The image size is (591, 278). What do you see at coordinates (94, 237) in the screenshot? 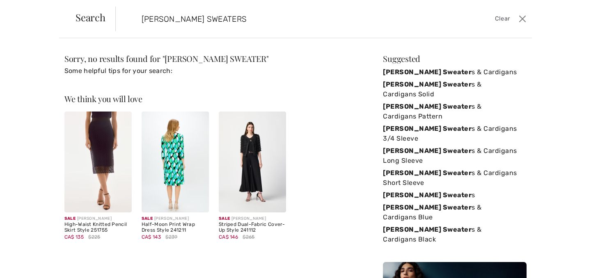
I see `span: $225` at bounding box center [94, 237].